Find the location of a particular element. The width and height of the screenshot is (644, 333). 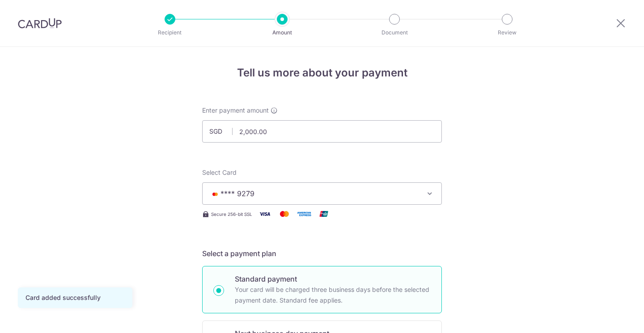

h5: Select a payment plan is located at coordinates (322, 253).